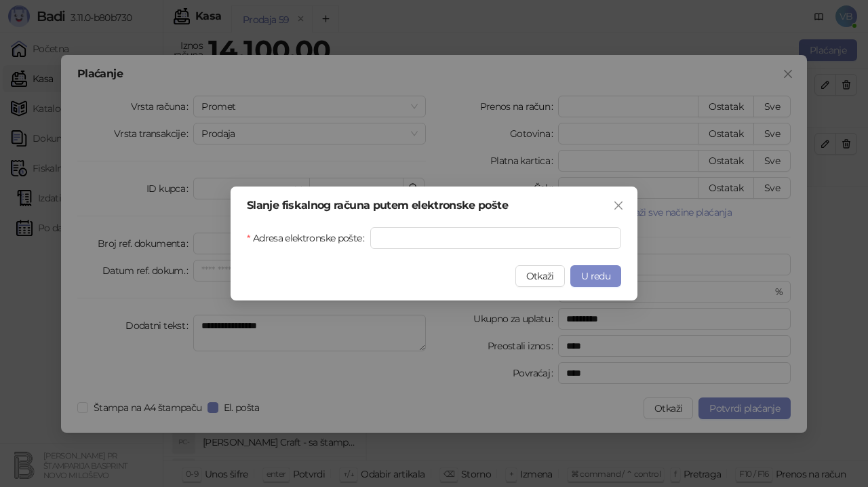 The width and height of the screenshot is (868, 487). Describe the element at coordinates (496, 238) in the screenshot. I see `input: Adresa elektronske pošte` at that location.